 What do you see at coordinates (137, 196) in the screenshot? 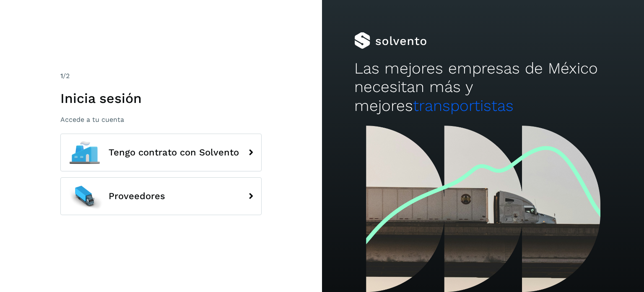
I see `span: Proveedores` at bounding box center [137, 196].